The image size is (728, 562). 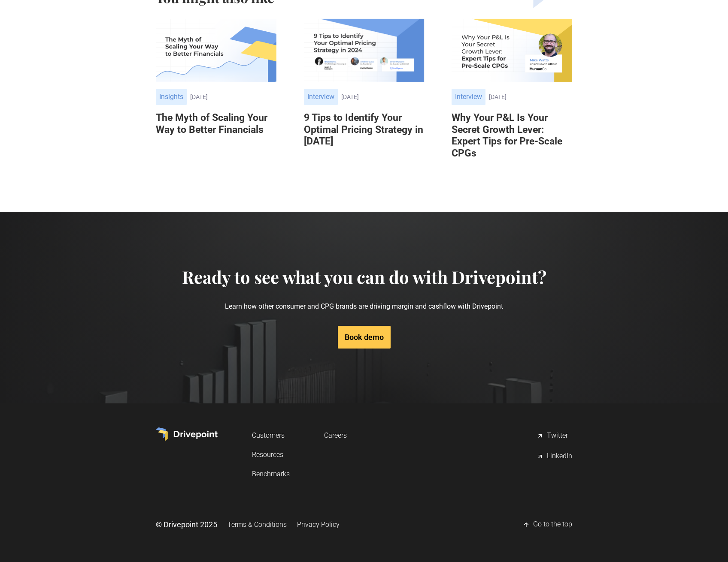 I want to click on a: Benchmarks, so click(x=271, y=474).